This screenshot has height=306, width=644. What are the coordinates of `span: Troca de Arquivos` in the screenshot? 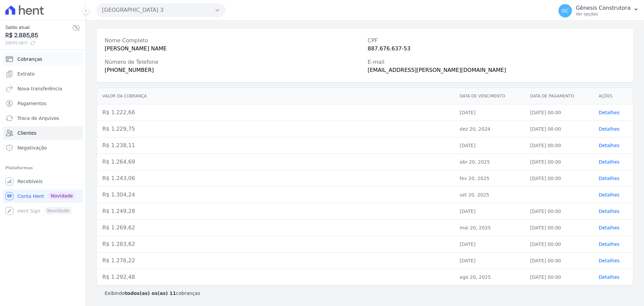 It's located at (38, 118).